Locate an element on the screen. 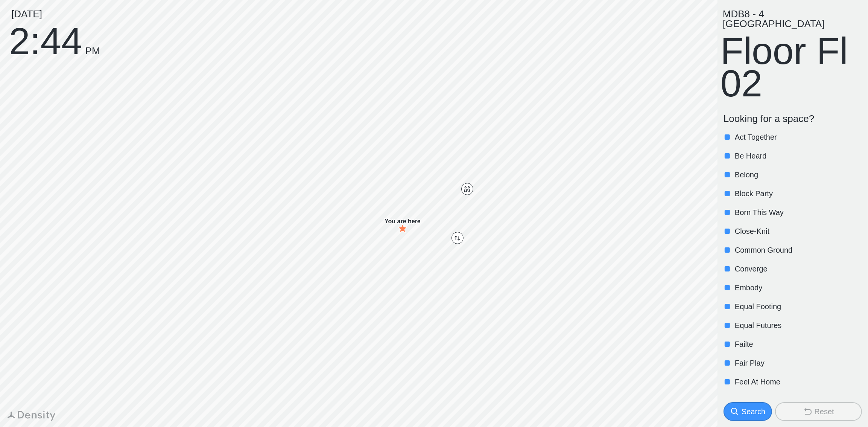  p: Failte is located at coordinates (797, 344).